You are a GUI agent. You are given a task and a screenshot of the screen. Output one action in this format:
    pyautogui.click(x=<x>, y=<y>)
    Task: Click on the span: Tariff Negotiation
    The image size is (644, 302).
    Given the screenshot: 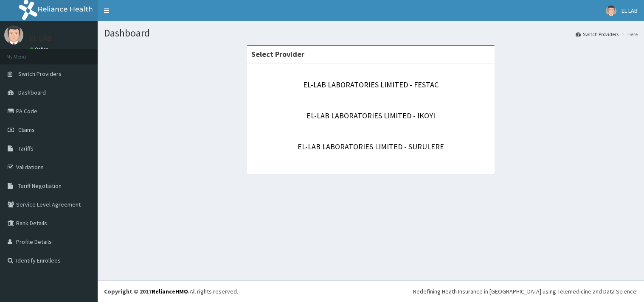 What is the action you would take?
    pyautogui.click(x=40, y=186)
    